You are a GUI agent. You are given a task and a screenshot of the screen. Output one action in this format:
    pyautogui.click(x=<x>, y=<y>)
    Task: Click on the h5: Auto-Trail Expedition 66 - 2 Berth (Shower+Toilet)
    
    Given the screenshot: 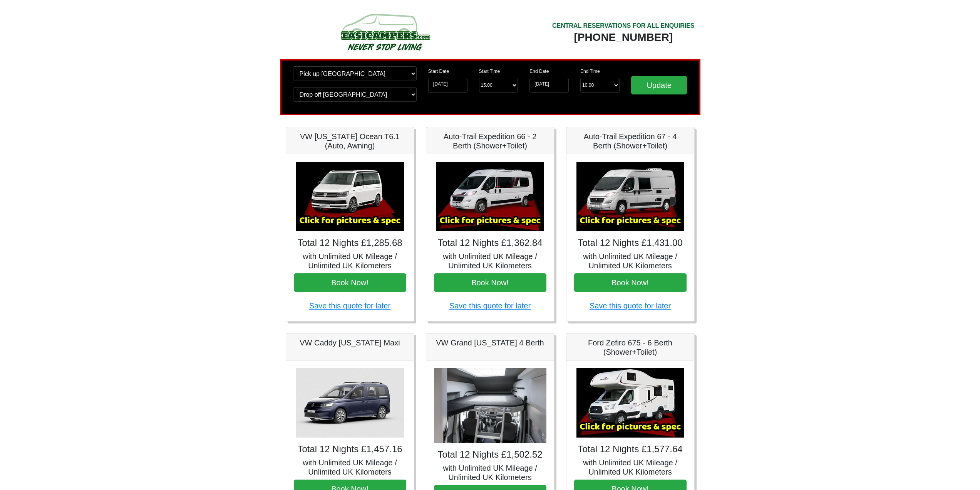 What is the action you would take?
    pyautogui.click(x=490, y=141)
    